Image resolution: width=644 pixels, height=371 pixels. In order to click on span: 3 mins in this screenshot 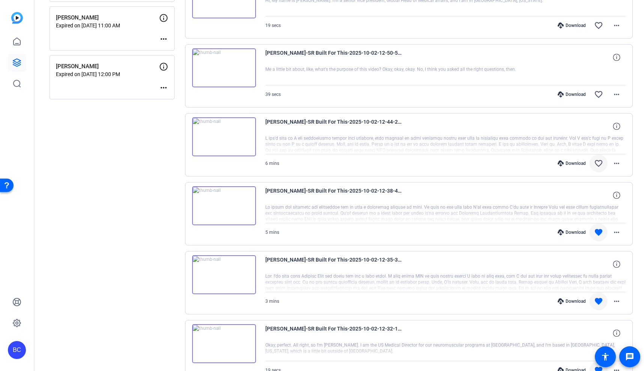, I will do `click(272, 302)`.